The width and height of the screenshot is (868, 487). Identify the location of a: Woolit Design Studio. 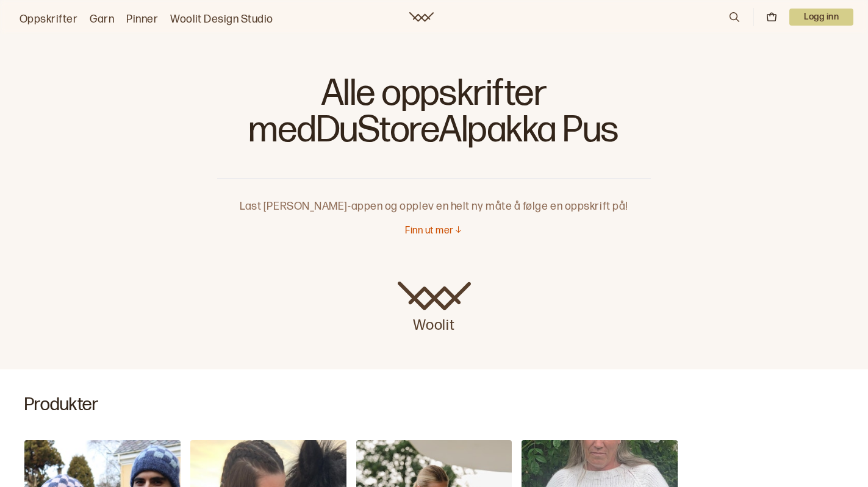
(222, 19).